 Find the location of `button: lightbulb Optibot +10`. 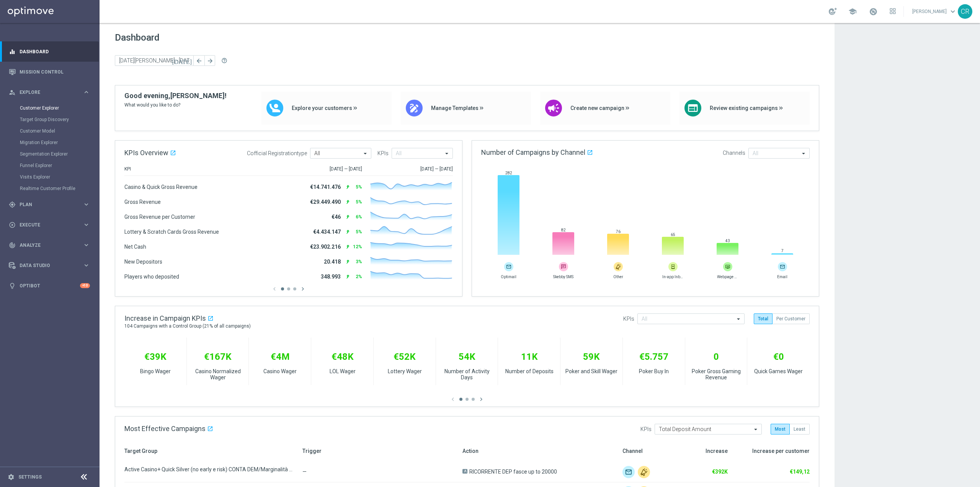

button: lightbulb Optibot +10 is located at coordinates (49, 285).